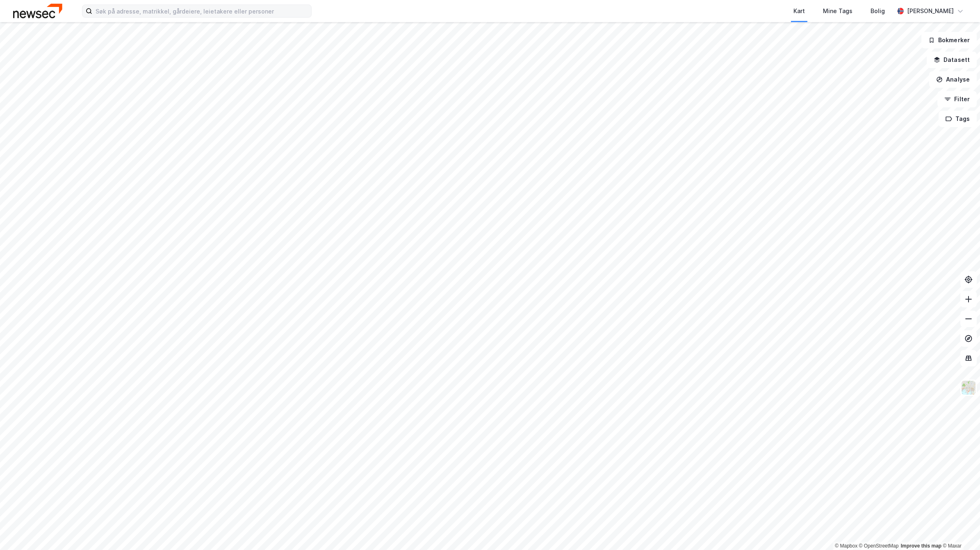 This screenshot has height=550, width=980. I want to click on a: Improve this map, so click(921, 546).